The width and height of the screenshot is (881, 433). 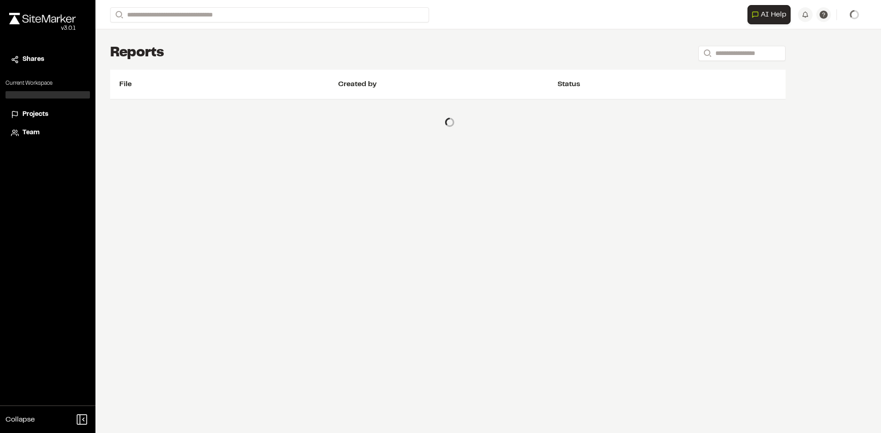 I want to click on div: Open AI Assistant, so click(x=771, y=15).